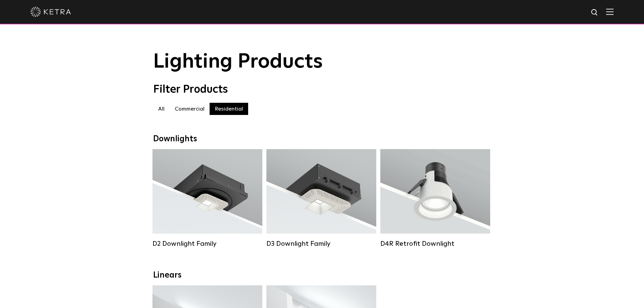 This screenshot has width=644, height=308. What do you see at coordinates (161, 109) in the screenshot?
I see `label: All` at bounding box center [161, 109].